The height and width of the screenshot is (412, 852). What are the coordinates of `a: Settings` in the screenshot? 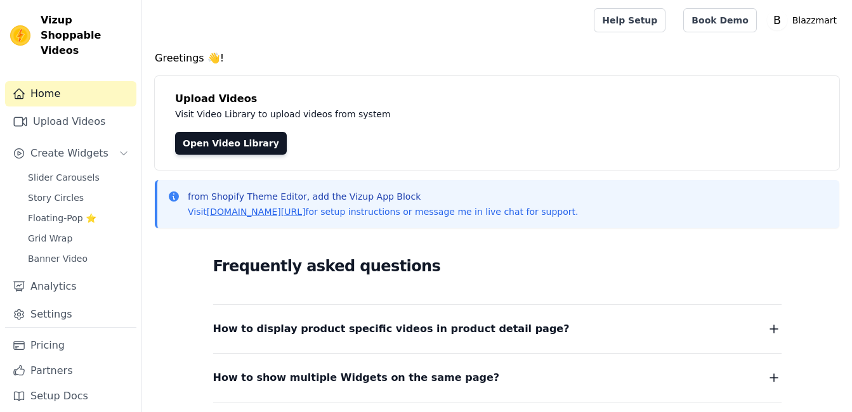 It's located at (70, 315).